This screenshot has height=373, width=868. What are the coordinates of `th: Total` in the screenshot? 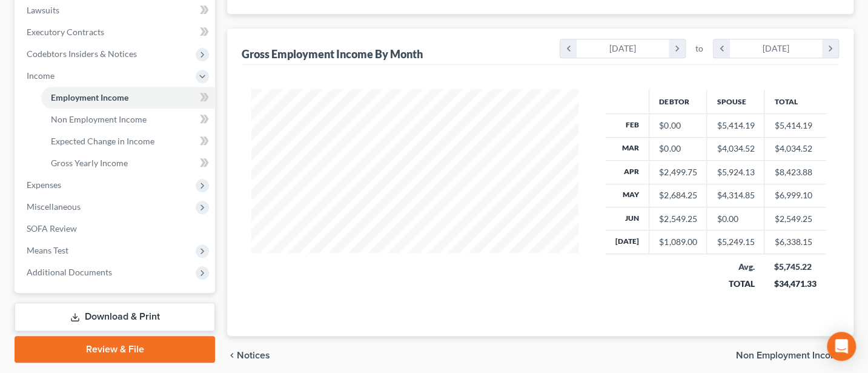 It's located at (795, 101).